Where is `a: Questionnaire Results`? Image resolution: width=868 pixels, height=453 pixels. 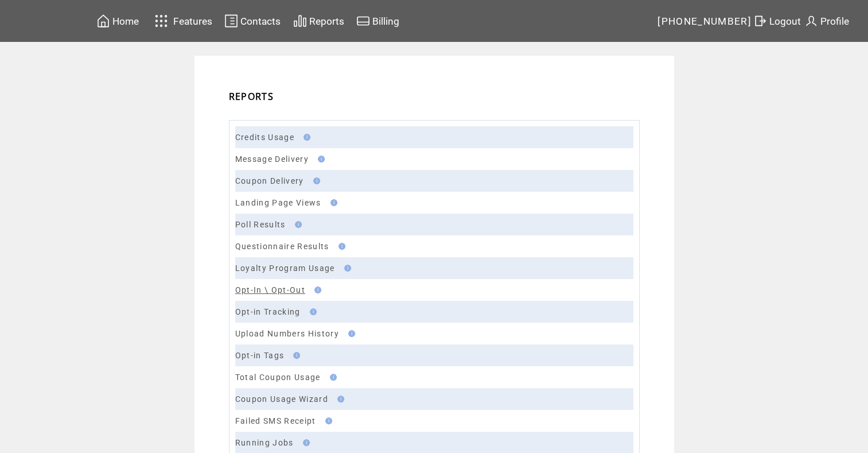
a: Questionnaire Results is located at coordinates (282, 246).